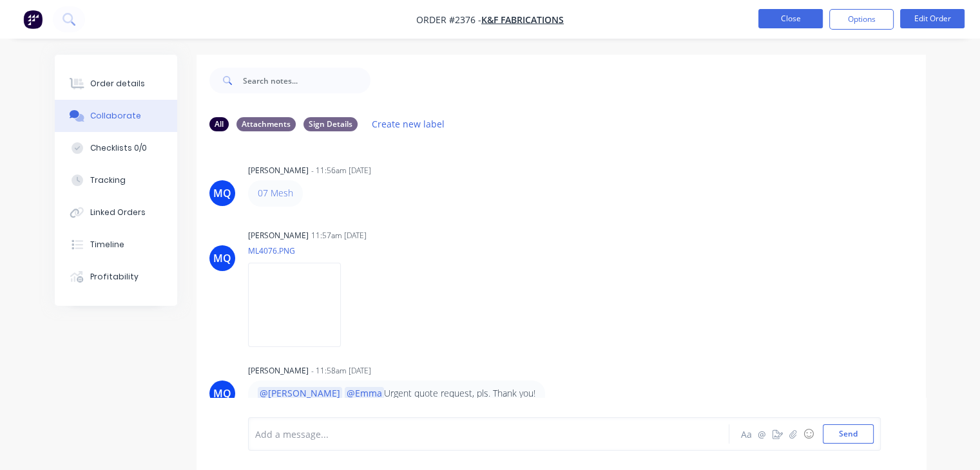  What do you see at coordinates (114, 277) in the screenshot?
I see `div: Profitability` at bounding box center [114, 277].